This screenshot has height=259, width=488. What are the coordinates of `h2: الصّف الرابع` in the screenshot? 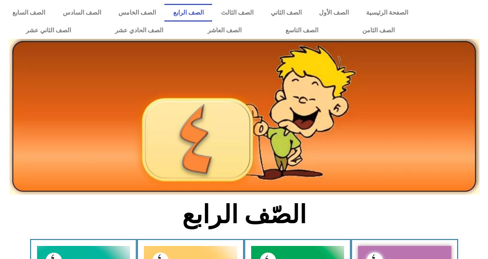 It's located at (244, 215).